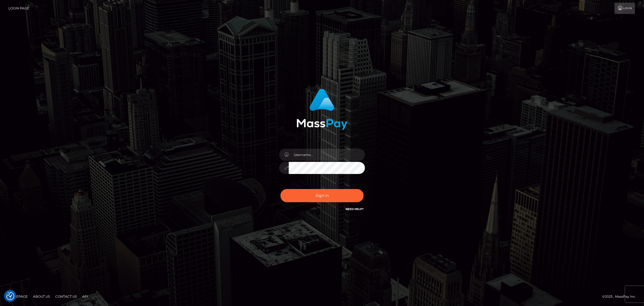  What do you see at coordinates (66, 296) in the screenshot?
I see `a: Contact Us` at bounding box center [66, 296].